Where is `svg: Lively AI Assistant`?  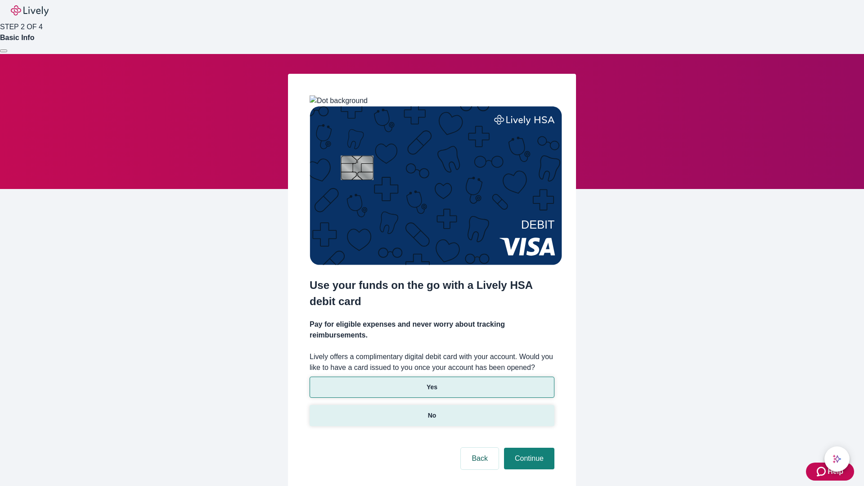
svg: Lively AI Assistant is located at coordinates (837, 459).